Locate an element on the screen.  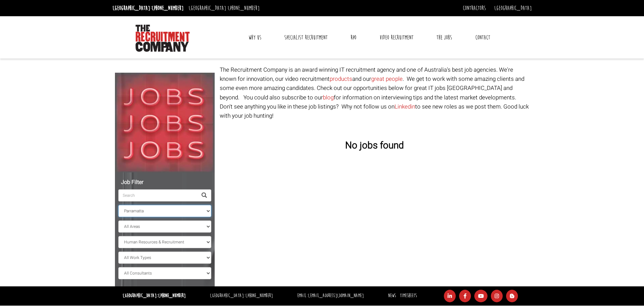
a: Why Us is located at coordinates (255, 38).